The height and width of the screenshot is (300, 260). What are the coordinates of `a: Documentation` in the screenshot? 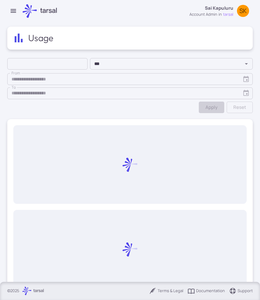 It's located at (206, 291).